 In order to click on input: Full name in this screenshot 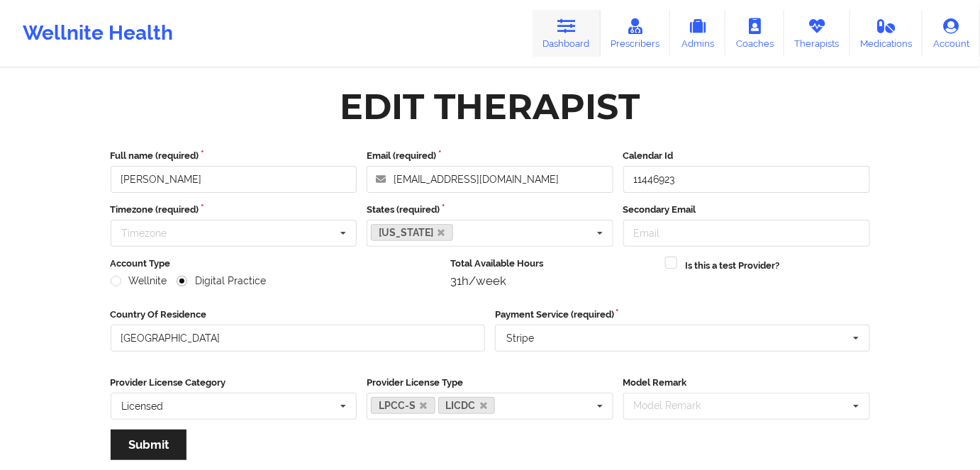, I will do `click(234, 180)`.